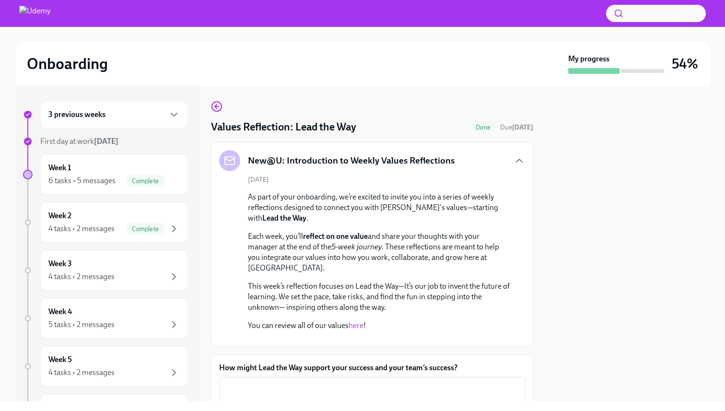 This screenshot has height=411, width=725. What do you see at coordinates (356, 325) in the screenshot?
I see `a: here` at bounding box center [356, 325].